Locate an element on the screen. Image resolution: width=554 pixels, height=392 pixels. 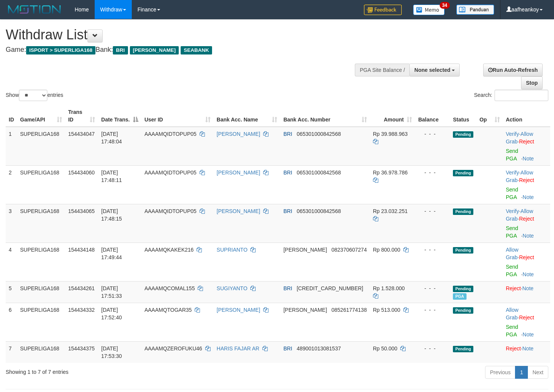
td: 1 is located at coordinates (11, 146).